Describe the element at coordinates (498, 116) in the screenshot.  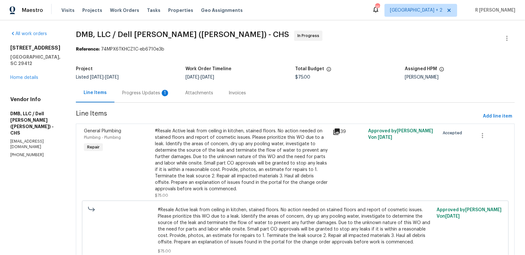
I see `span: Add line item` at that location.